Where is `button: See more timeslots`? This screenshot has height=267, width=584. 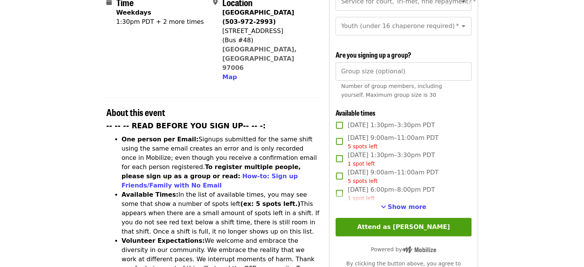
button: See more timeslots is located at coordinates (404, 207).